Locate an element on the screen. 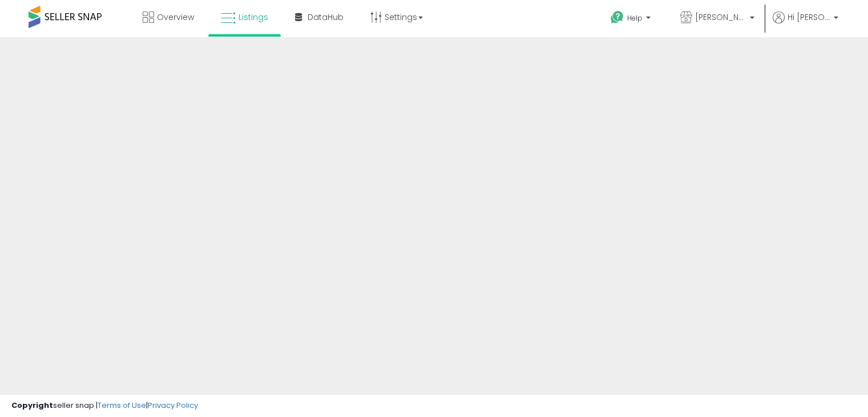 The image size is (868, 417). strong: Copyright is located at coordinates (32, 405).